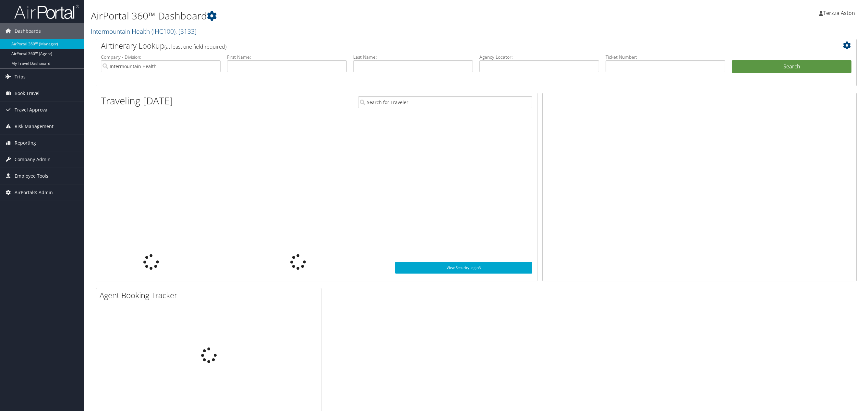  Describe the element at coordinates (444, 46) in the screenshot. I see `h2: Airtinerary Lookup` at that location.